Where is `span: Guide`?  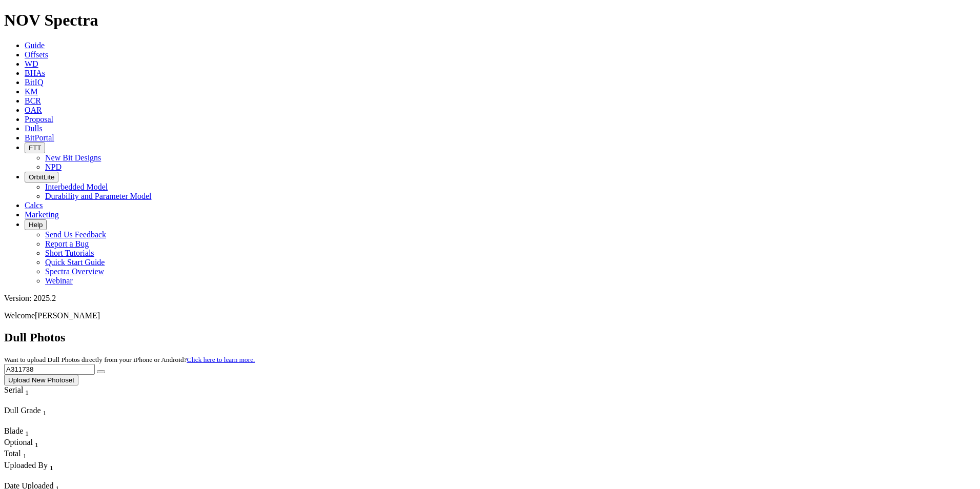 span: Guide is located at coordinates (34, 45).